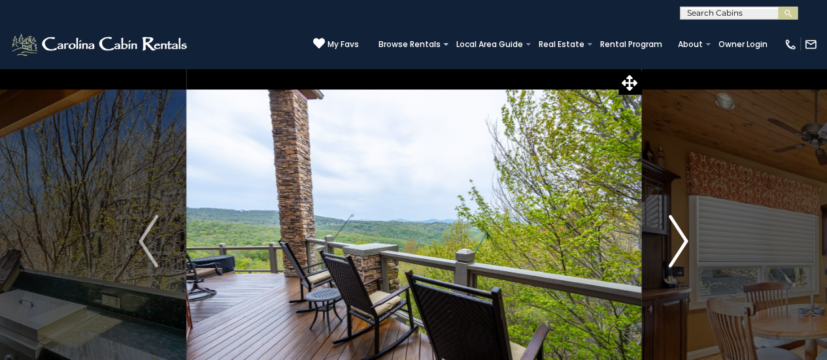  I want to click on img: phone-regular-white.png, so click(790, 44).